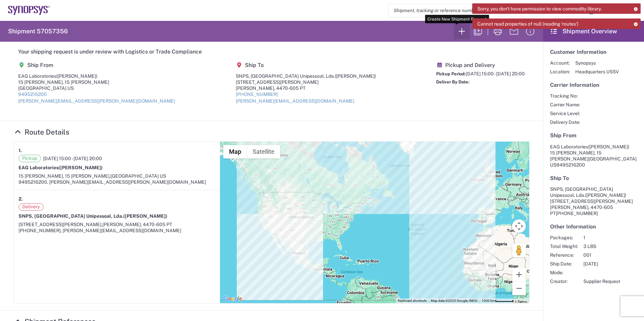 This screenshot has height=321, width=644. Describe the element at coordinates (593, 85) in the screenshot. I see `h5: Carrier Information` at that location.